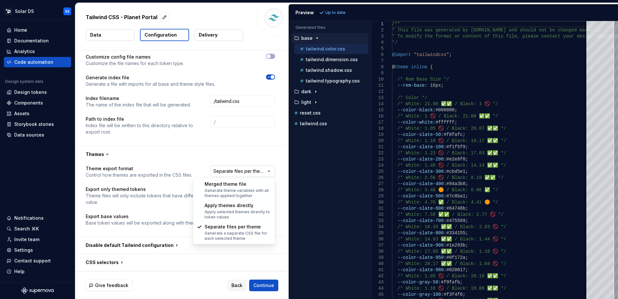 The height and width of the screenshot is (299, 618). I want to click on div: Generate theme variables with all themes applied together, so click(238, 193).